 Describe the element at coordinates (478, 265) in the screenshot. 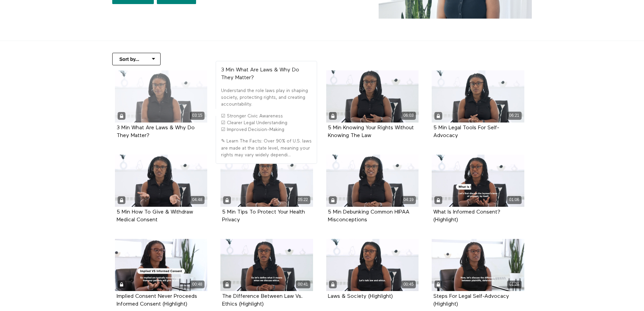

I see `a: Steps For Legal Self-Advocacy (Highlight) 01:28` at that location.